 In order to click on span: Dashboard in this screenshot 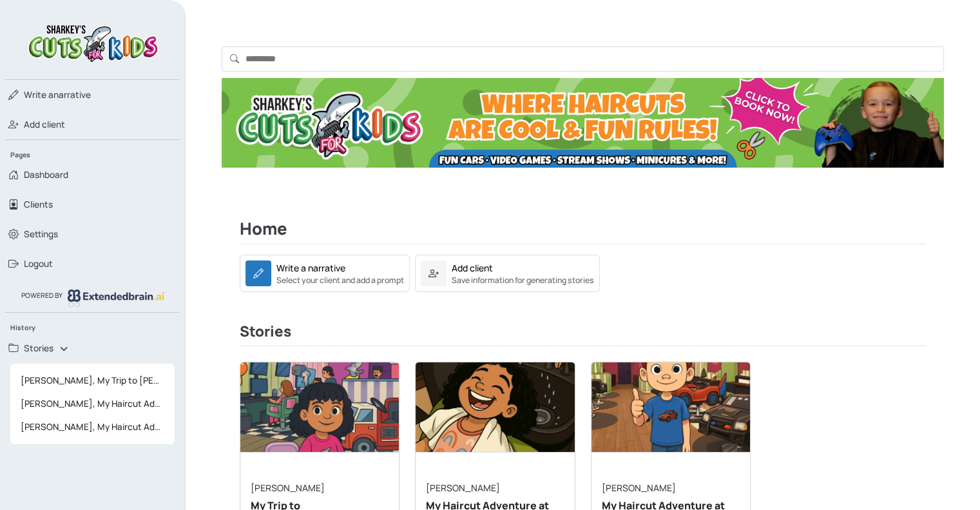, I will do `click(46, 175)`.